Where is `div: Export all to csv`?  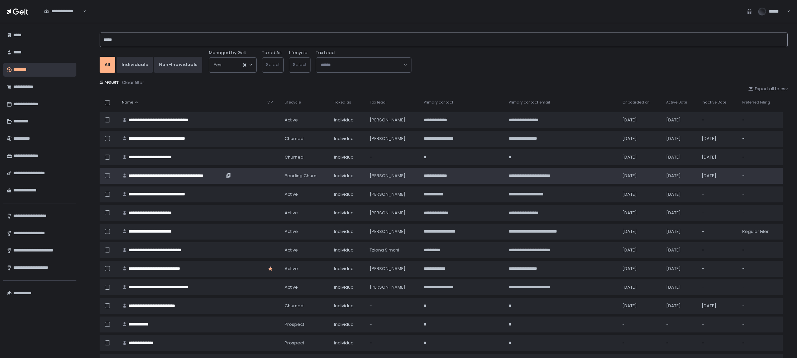
div: Export all to csv is located at coordinates (768, 89).